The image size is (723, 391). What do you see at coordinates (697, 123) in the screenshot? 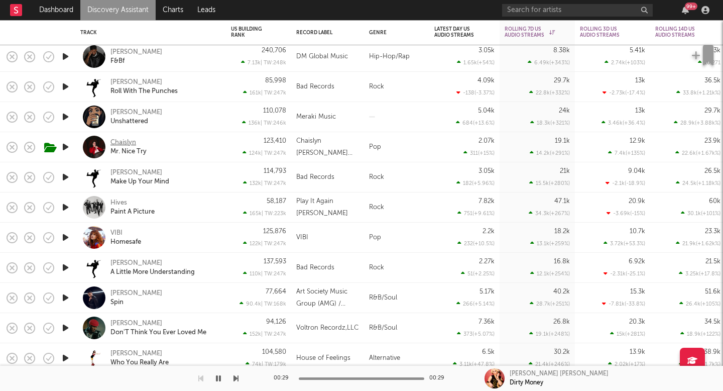
I see `div: 28.9k ( +3.88k % )` at bounding box center [697, 123].